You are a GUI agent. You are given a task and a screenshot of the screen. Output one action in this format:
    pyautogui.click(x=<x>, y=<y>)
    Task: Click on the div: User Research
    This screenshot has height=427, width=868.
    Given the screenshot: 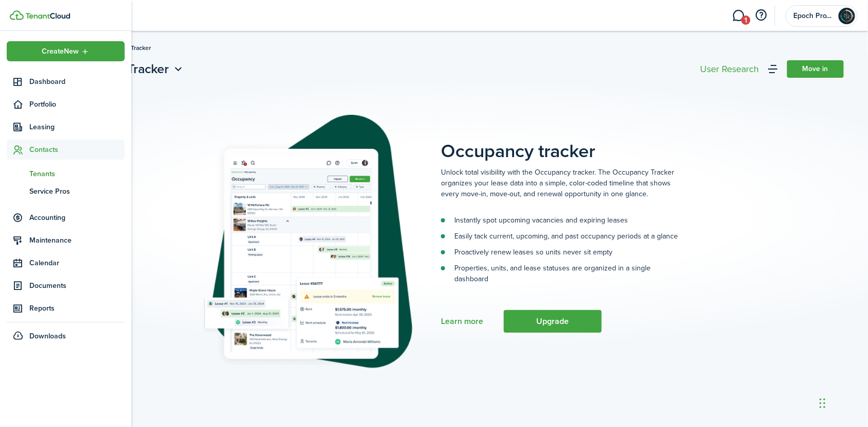 What is the action you would take?
    pyautogui.click(x=730, y=69)
    